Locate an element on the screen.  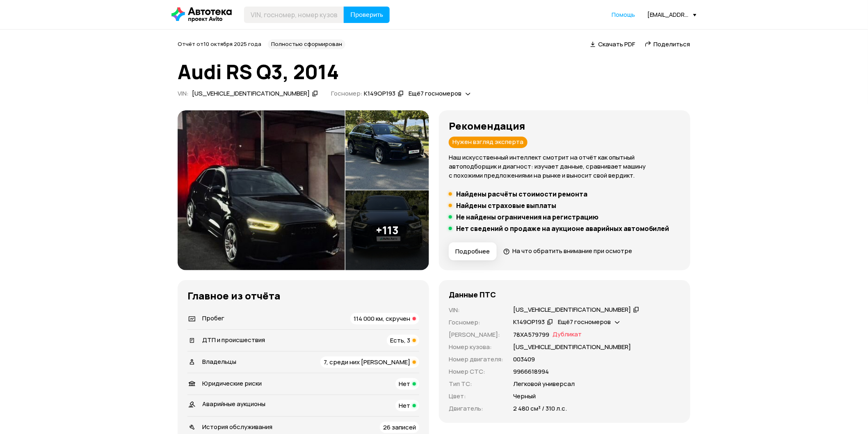
span: История обслуживания is located at coordinates (237, 427).